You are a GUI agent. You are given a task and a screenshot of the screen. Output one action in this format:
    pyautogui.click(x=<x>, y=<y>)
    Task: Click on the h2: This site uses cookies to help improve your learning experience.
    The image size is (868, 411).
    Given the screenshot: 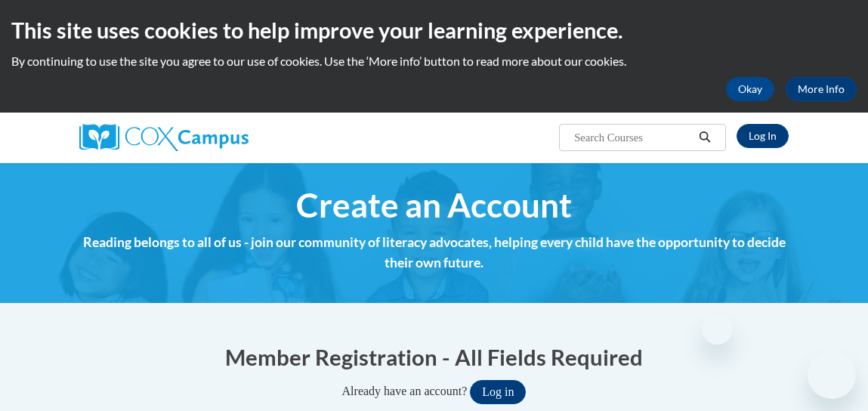 What is the action you would take?
    pyautogui.click(x=434, y=30)
    